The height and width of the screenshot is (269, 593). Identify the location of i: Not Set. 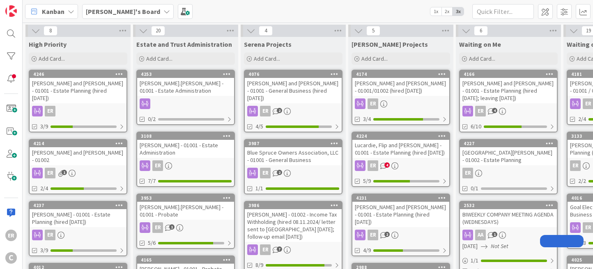
(499, 246).